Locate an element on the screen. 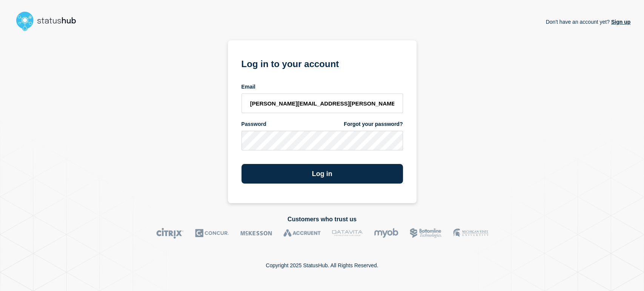  img: DataVita logo is located at coordinates (347, 233).